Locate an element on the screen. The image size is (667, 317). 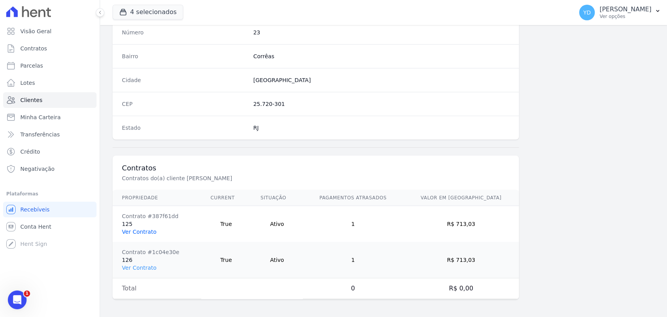
a: Transferências is located at coordinates (50, 134).